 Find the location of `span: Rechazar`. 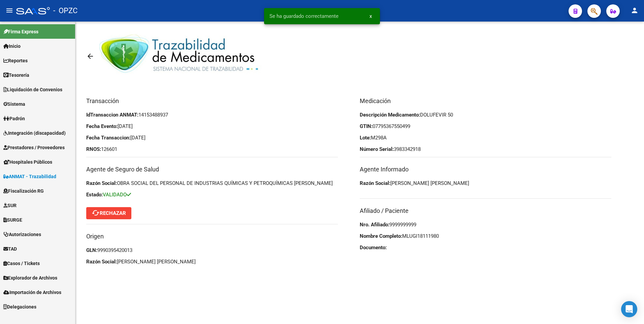

span: Rechazar is located at coordinates (109, 213).